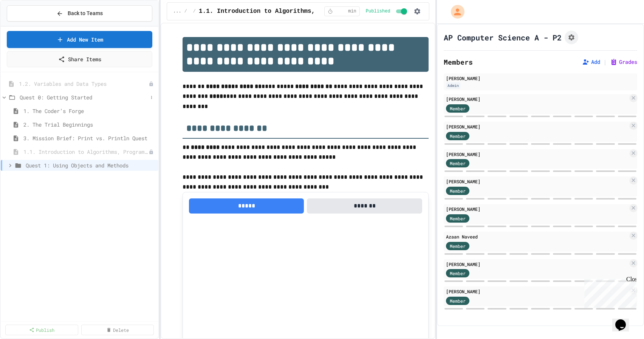 The height and width of the screenshot is (339, 644). What do you see at coordinates (89, 138) in the screenshot?
I see `span: 3. Mission Brief: Print vs. Println Quest` at bounding box center [89, 138].